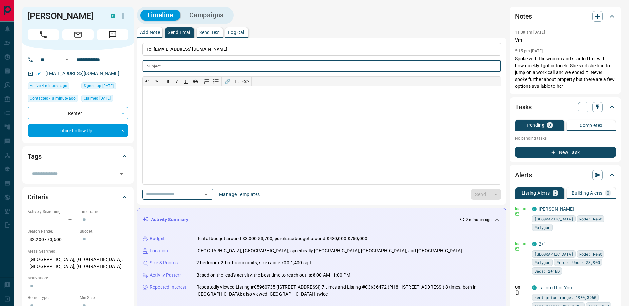 The width and height of the screenshot is (629, 306). What do you see at coordinates (168, 81) in the screenshot?
I see `button: 𝐁` at bounding box center [168, 81].